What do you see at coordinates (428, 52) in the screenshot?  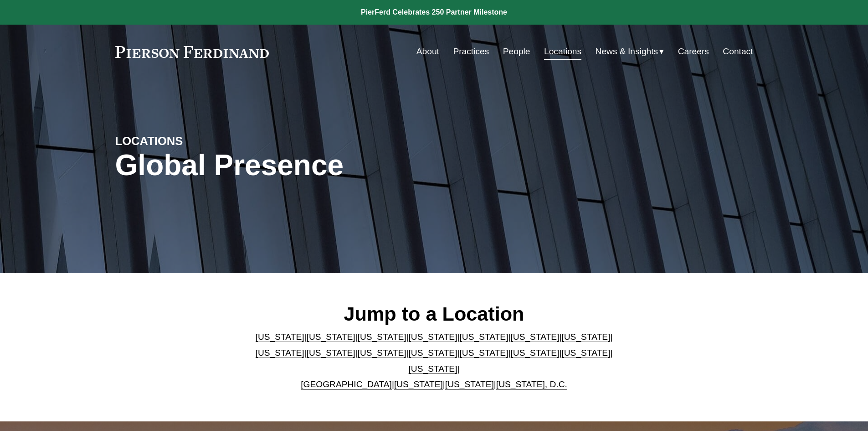 I see `a: About` at bounding box center [428, 52].